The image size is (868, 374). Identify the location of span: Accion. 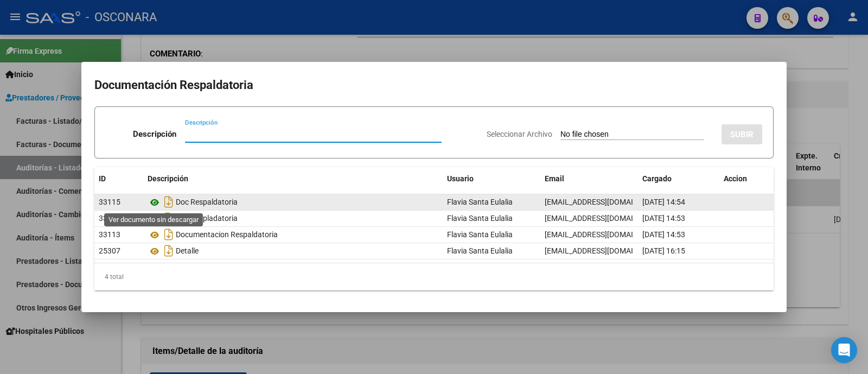
(735, 179).